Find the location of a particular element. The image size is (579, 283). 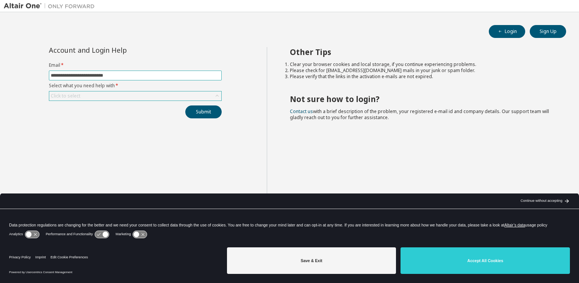

img: Altair One is located at coordinates (51, 6).